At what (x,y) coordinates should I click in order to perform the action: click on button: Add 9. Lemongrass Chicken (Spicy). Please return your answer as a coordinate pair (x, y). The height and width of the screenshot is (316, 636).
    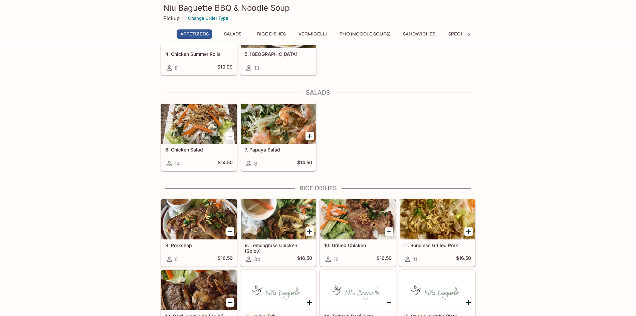
    Looking at the image, I should click on (310, 231).